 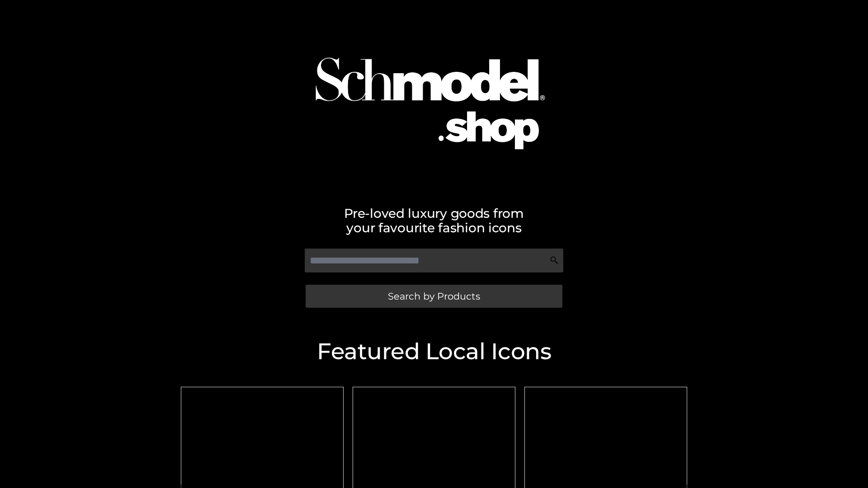 I want to click on h2: Pre-loved luxury goods from your favourite fashion icons, so click(x=434, y=221).